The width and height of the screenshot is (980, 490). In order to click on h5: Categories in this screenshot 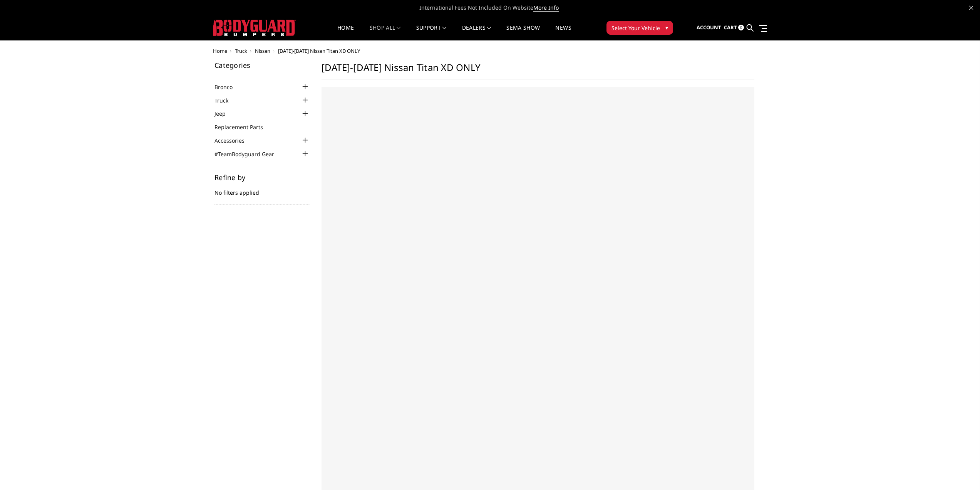, I will do `click(262, 65)`.